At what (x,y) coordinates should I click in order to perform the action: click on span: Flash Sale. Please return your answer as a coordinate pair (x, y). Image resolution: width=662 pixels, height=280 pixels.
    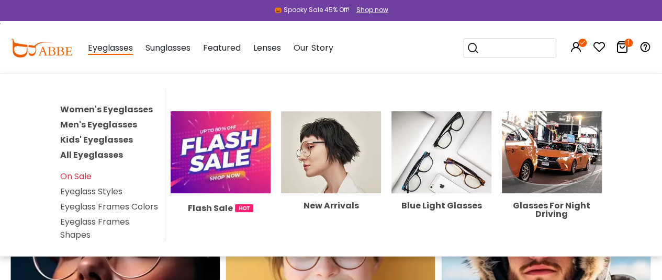
    Looking at the image, I should click on (210, 208).